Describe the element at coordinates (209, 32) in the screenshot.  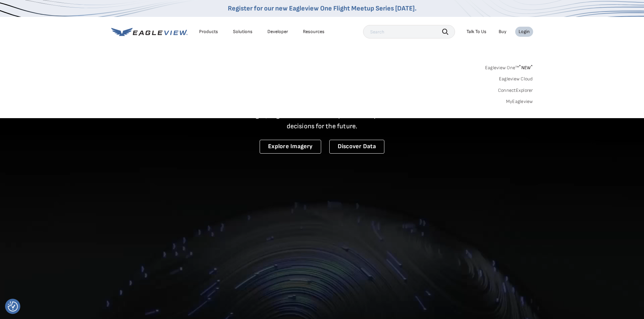
I see `div: Products` at that location.